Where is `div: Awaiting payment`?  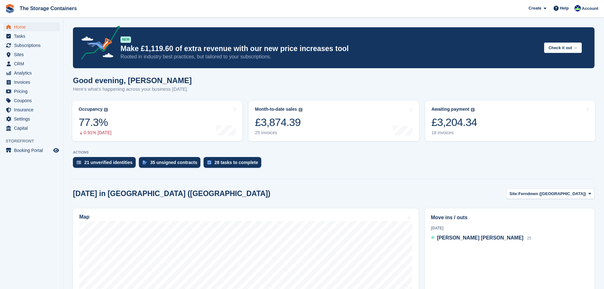
div: Awaiting payment is located at coordinates (451, 109).